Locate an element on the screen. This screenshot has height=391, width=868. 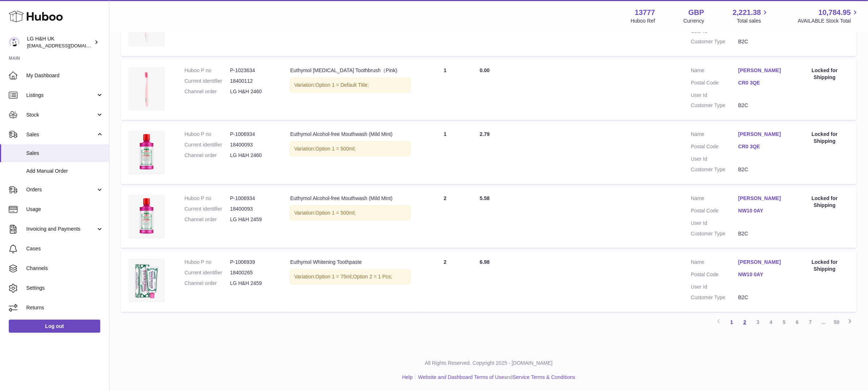
span: 2,221.38 is located at coordinates (747, 12).